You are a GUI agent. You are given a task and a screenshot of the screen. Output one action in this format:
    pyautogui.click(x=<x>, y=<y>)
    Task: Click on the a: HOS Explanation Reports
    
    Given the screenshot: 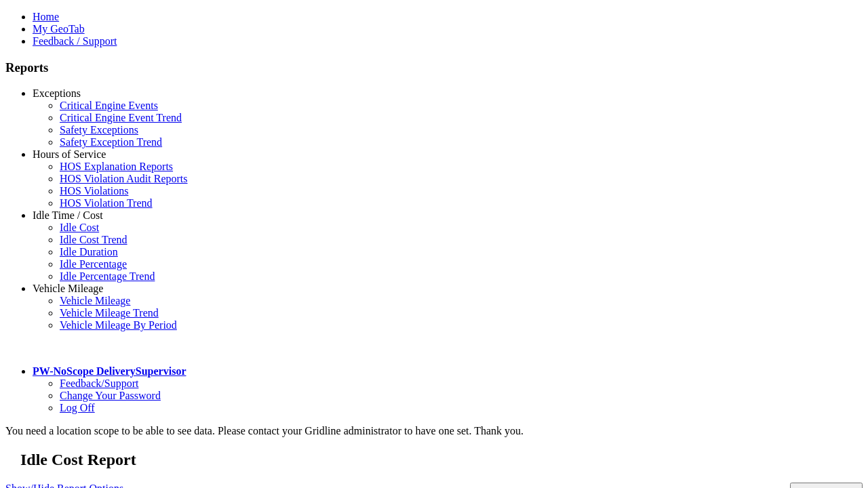 What is the action you would take?
    pyautogui.click(x=116, y=166)
    